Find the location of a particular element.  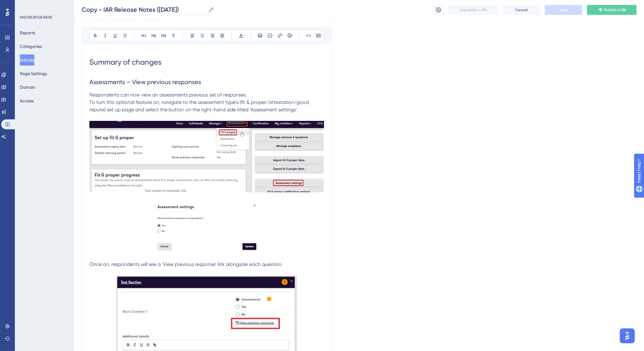

button: Cancel is located at coordinates (521, 10).